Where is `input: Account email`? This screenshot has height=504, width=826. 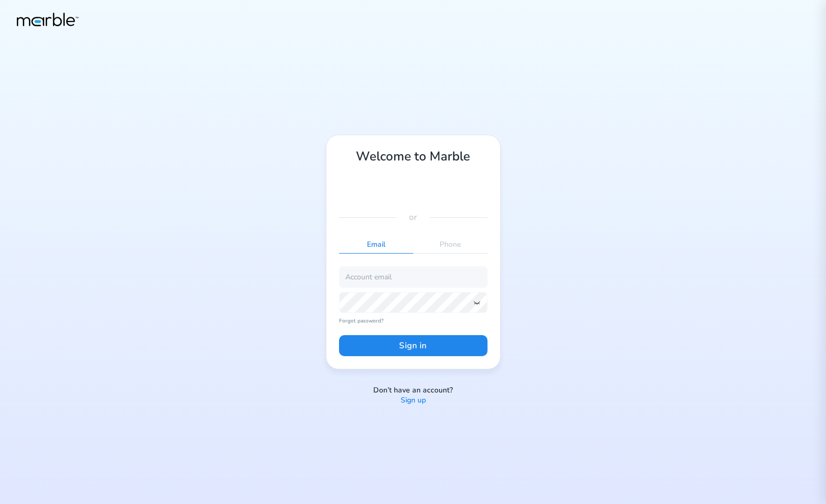 input: Account email is located at coordinates (413, 277).